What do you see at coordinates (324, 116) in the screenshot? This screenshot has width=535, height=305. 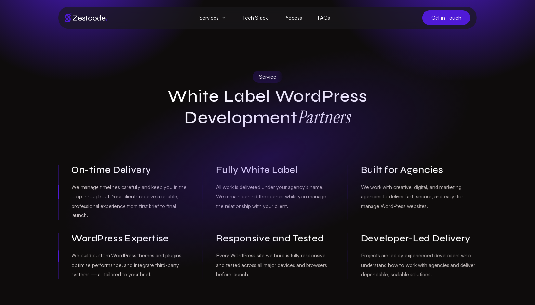 I see `strong: Partners` at bounding box center [324, 116].